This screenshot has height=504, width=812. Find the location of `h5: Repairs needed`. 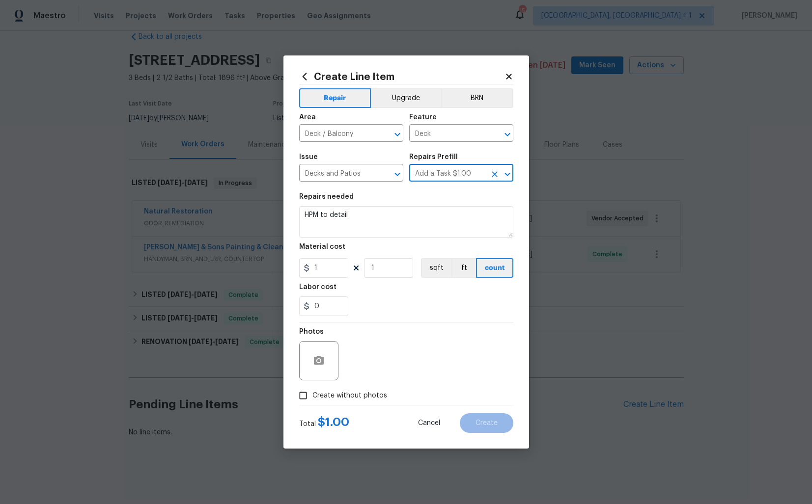

h5: Repairs needed is located at coordinates (326, 197).